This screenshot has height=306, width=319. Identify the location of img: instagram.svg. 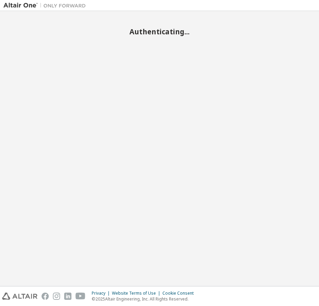
(56, 296).